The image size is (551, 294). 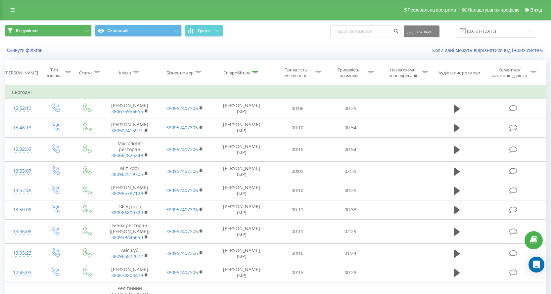 I want to click on div: Аудіозапис розмови, so click(x=459, y=73).